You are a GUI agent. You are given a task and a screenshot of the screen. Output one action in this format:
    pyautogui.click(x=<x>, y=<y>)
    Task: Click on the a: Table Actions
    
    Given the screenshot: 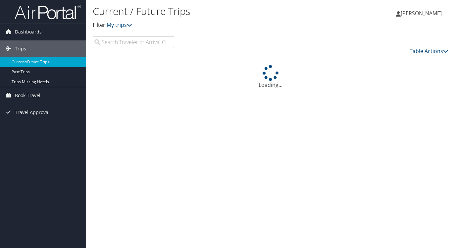 What is the action you would take?
    pyautogui.click(x=429, y=51)
    